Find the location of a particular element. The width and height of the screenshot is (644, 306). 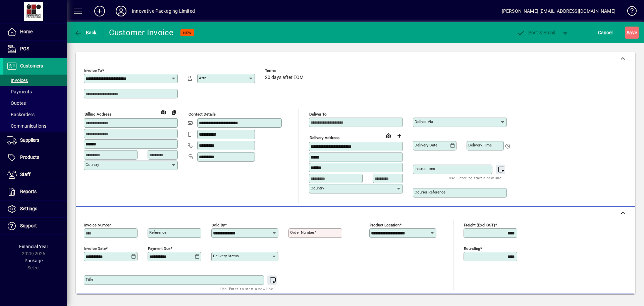

span: ave is located at coordinates (632, 33).